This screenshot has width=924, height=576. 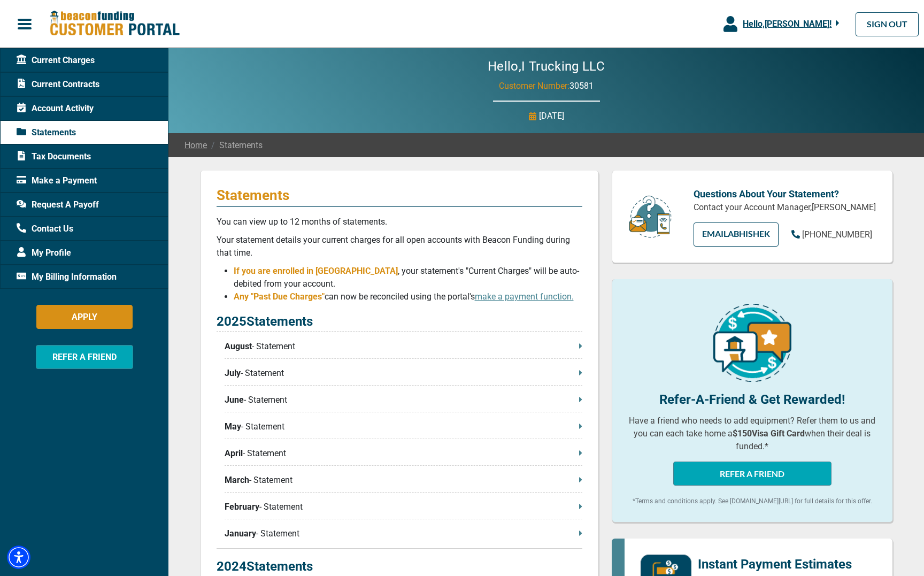 I want to click on p: Instant Payment Estimates, so click(x=775, y=564).